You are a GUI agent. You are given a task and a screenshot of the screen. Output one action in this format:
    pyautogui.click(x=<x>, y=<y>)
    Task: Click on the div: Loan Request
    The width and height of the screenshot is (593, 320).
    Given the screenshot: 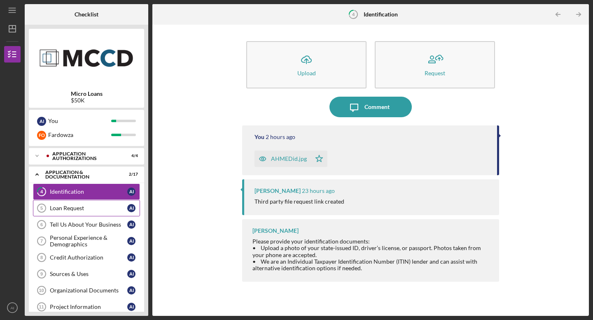 What is the action you would take?
    pyautogui.click(x=88, y=208)
    